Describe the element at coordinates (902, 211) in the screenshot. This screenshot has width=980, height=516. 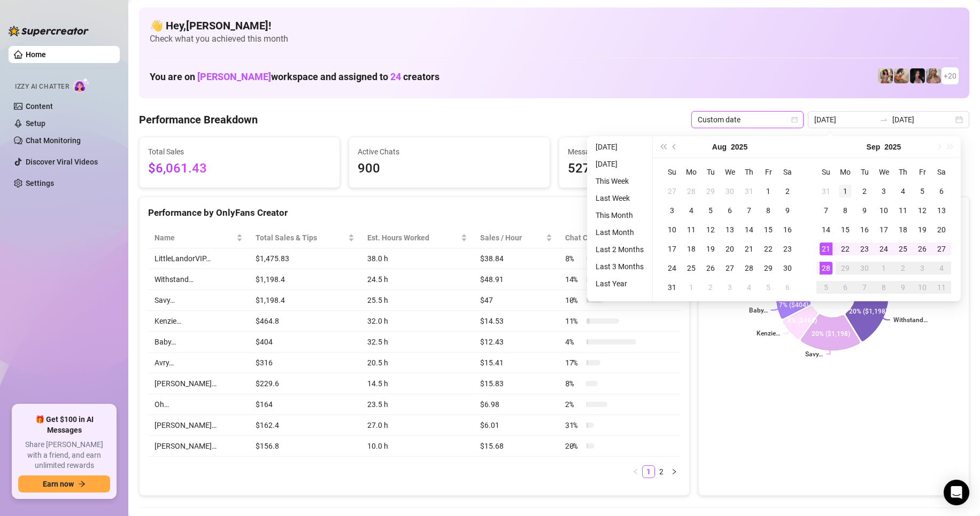
I see `td: 2025-09-11` at that location.